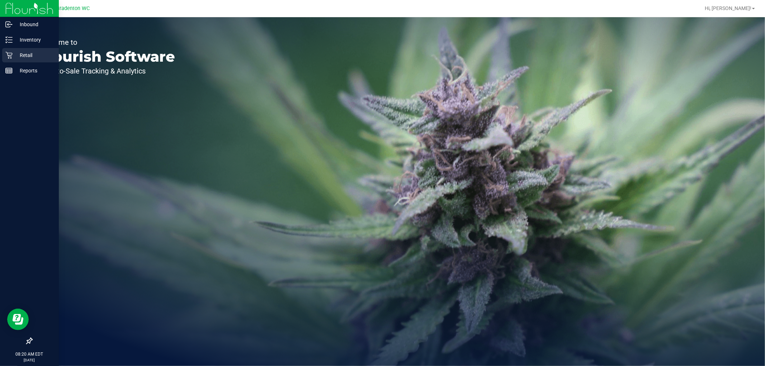  I want to click on p: Reports, so click(34, 71).